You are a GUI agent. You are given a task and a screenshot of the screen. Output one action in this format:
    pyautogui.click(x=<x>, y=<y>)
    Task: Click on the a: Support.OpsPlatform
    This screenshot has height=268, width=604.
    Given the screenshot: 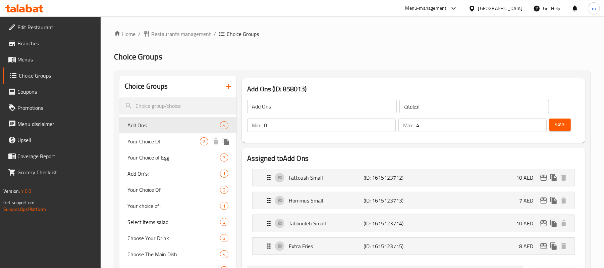 What is the action you would take?
    pyautogui.click(x=24, y=209)
    